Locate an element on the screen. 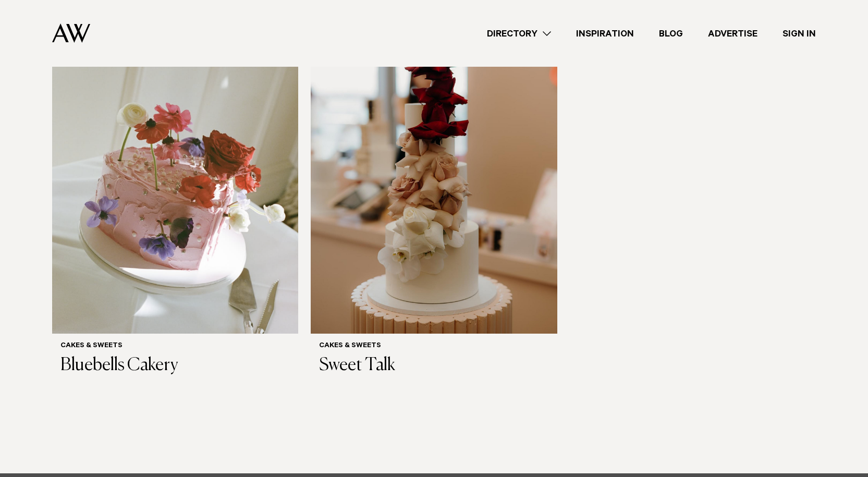 This screenshot has width=868, height=477. img: Auckland Weddings Cakes & Sweets | Bluebells Cakery is located at coordinates (175, 169).